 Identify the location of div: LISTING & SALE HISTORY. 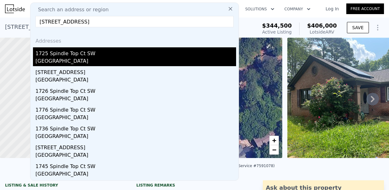
(63, 186).